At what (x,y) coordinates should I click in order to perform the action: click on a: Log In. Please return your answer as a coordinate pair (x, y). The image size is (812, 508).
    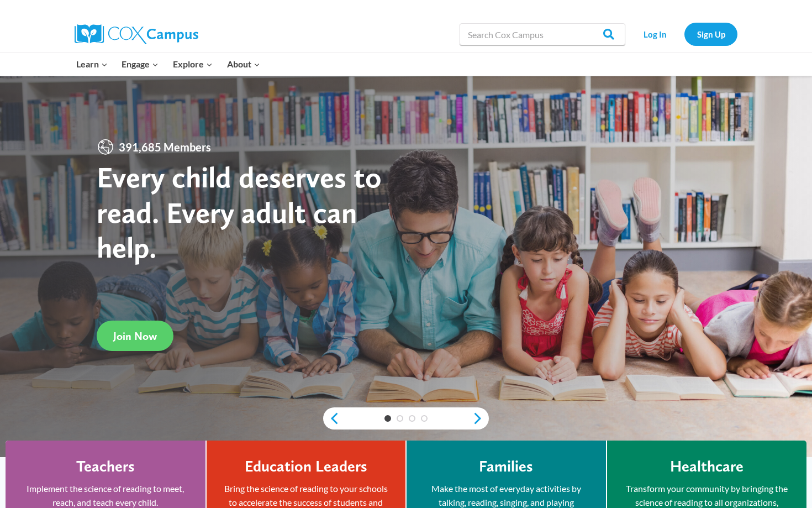
    Looking at the image, I should click on (655, 34).